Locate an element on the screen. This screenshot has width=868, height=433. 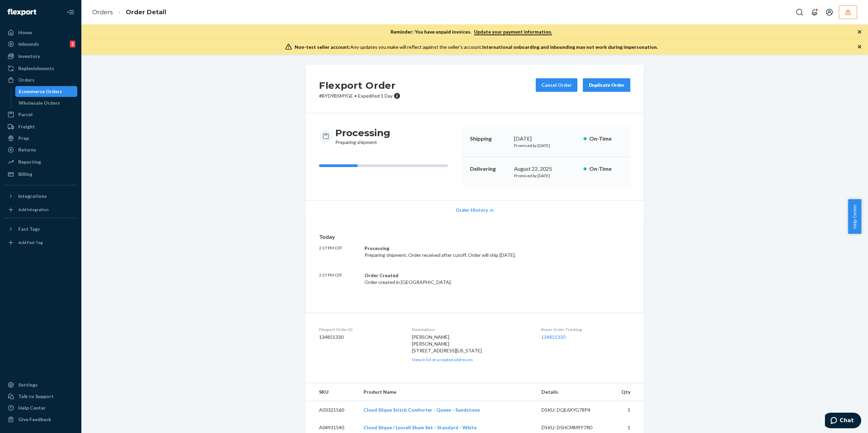
dt: Destination is located at coordinates (471, 329).